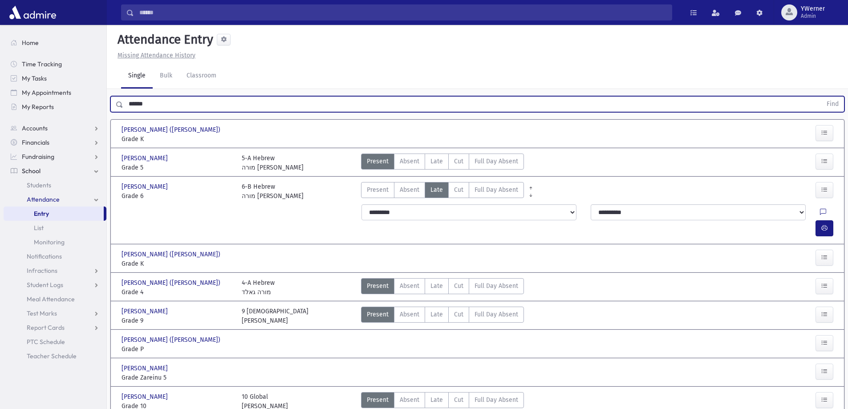 The height and width of the screenshot is (409, 848). What do you see at coordinates (46, 342) in the screenshot?
I see `span: PTC Schedule` at bounding box center [46, 342].